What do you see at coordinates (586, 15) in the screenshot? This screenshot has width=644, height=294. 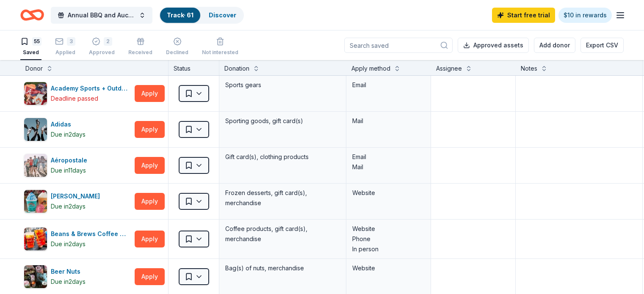 I see `a: $10 in rewards` at bounding box center [586, 15].